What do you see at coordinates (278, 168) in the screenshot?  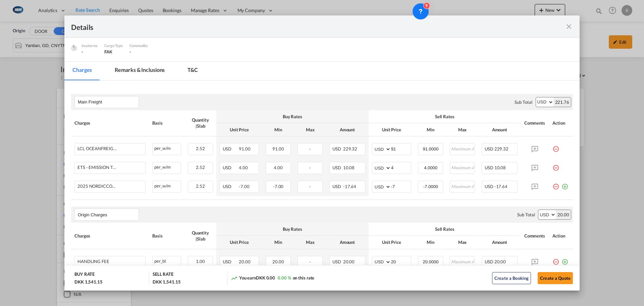 I see `span: 4.00` at bounding box center [278, 168].